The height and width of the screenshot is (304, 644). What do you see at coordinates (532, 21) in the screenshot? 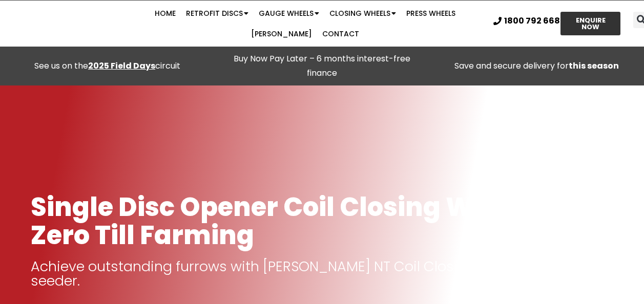
I see `span: 1800 792 668` at bounding box center [532, 21].